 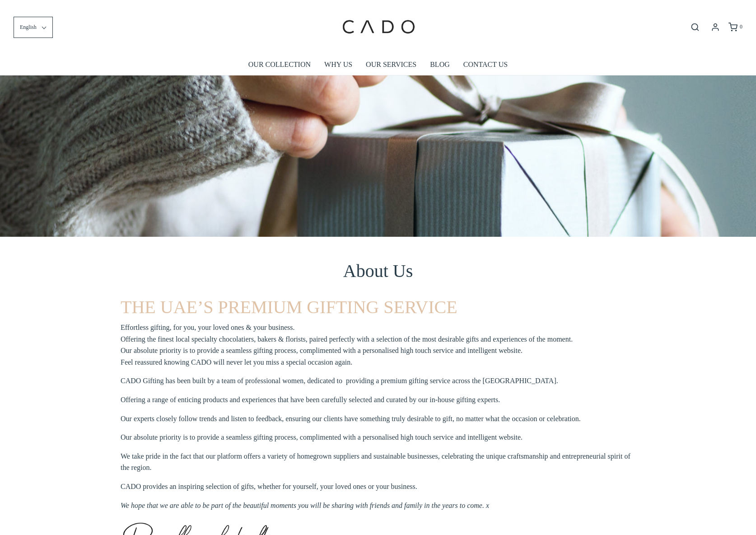 I want to click on a: BLOG, so click(x=440, y=65).